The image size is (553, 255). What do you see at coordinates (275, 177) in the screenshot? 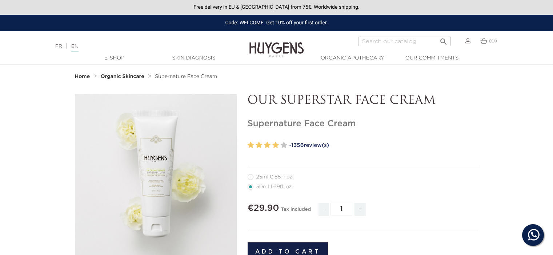
I see `label: 25ml 0,85 fl.oz.` at bounding box center [275, 177].